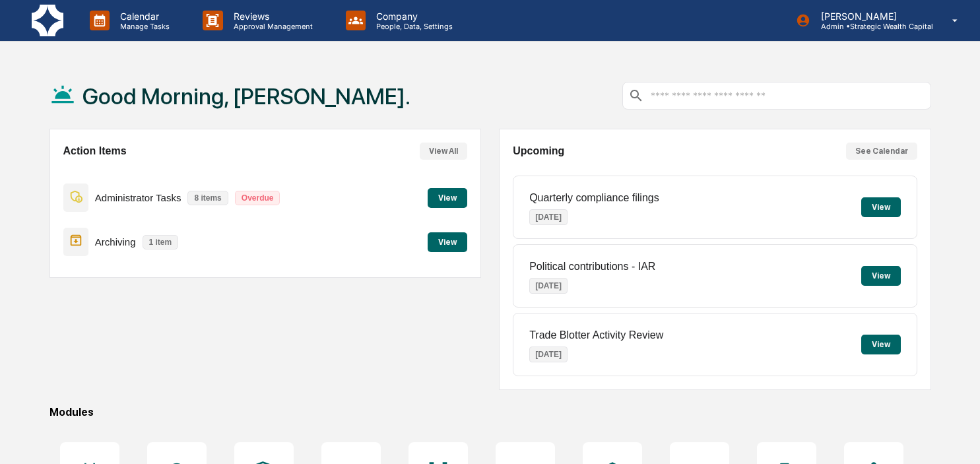  Describe the element at coordinates (594, 198) in the screenshot. I see `p: Quarterly compliance filings` at that location.